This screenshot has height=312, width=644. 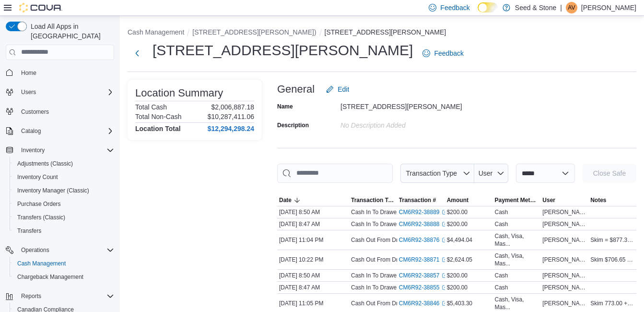 What do you see at coordinates (285, 106) in the screenshot?
I see `label: Name` at bounding box center [285, 106].